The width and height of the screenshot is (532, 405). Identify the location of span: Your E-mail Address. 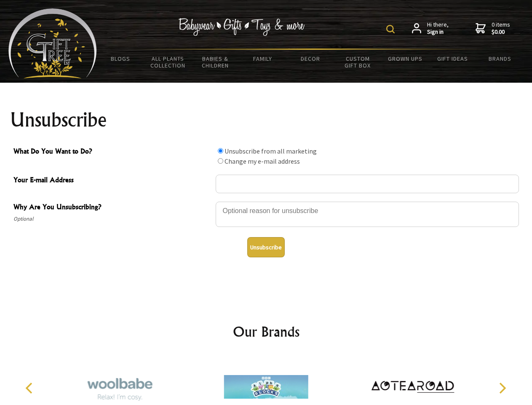
(112, 181).